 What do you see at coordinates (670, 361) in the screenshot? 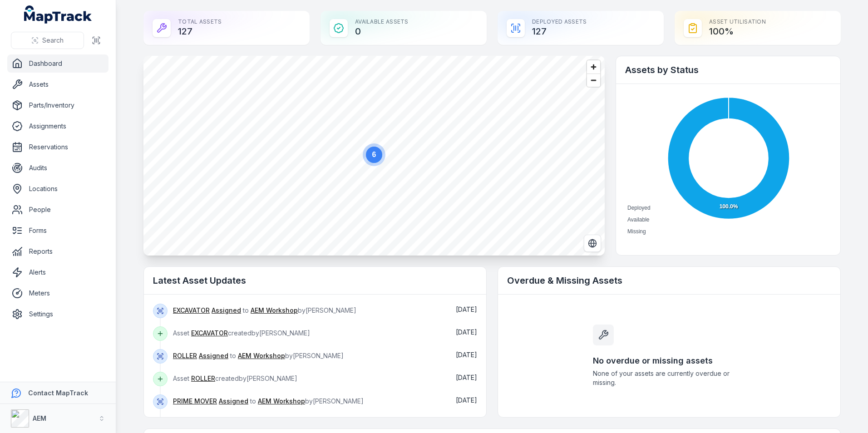
I see `h3: No overdue or missing assets` at bounding box center [670, 361].